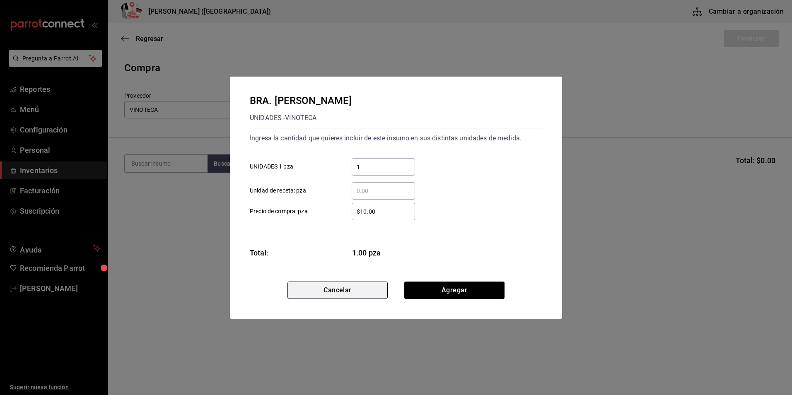 The height and width of the screenshot is (395, 792). I want to click on span: 1.00 pza, so click(384, 253).